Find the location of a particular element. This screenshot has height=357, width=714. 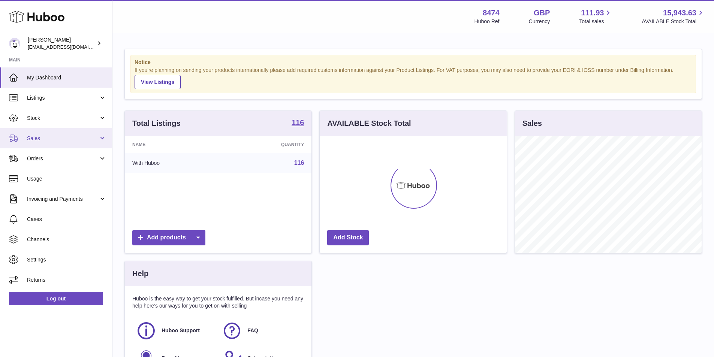

span: Channels is located at coordinates (67, 239).